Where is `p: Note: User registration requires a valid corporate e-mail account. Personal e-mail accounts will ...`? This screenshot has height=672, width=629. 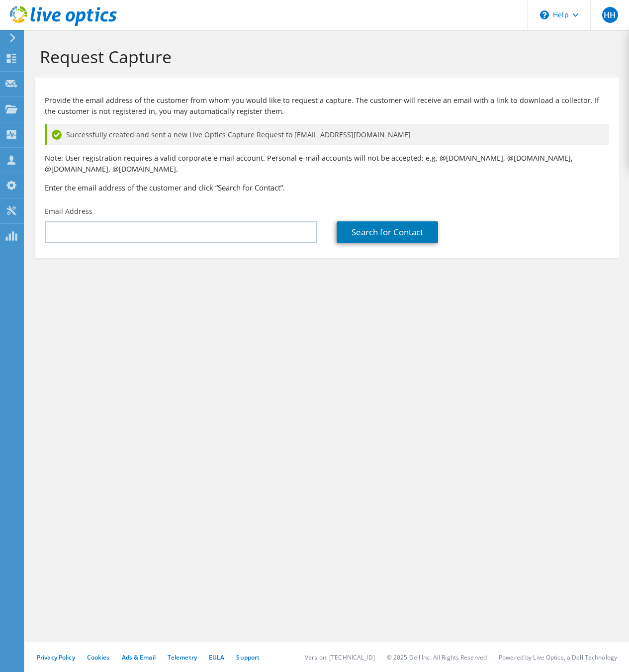 p: Note: User registration requires a valid corporate e-mail account. Personal e-mail accounts will ... is located at coordinates (326, 163).